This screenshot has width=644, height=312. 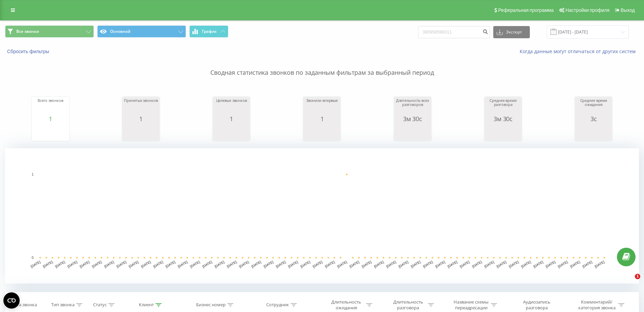 What do you see at coordinates (231, 107) in the screenshot?
I see `div: Целевых звонков` at bounding box center [231, 107].